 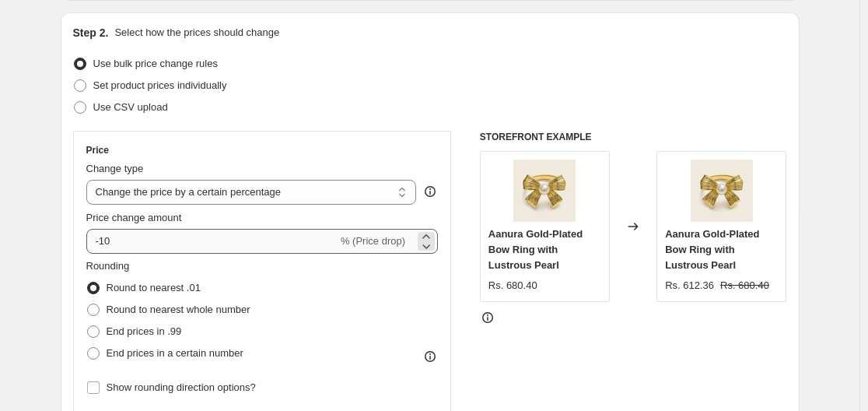 What do you see at coordinates (154, 287) in the screenshot?
I see `span: Round to nearest .01` at bounding box center [154, 287].